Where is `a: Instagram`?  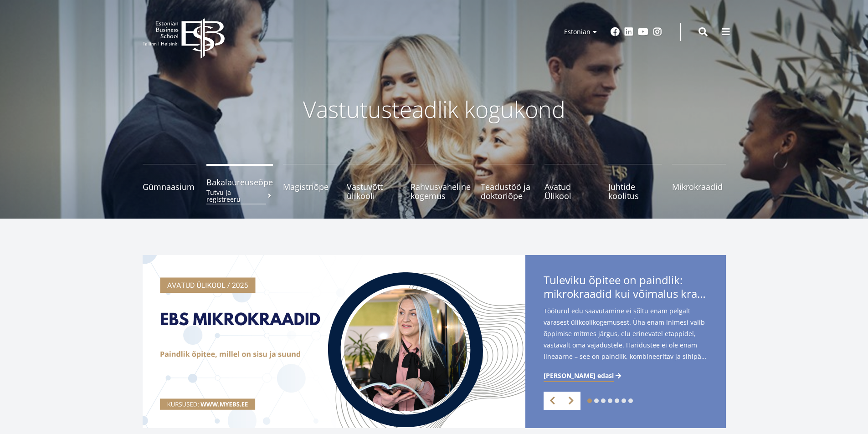 a: Instagram is located at coordinates (658, 32).